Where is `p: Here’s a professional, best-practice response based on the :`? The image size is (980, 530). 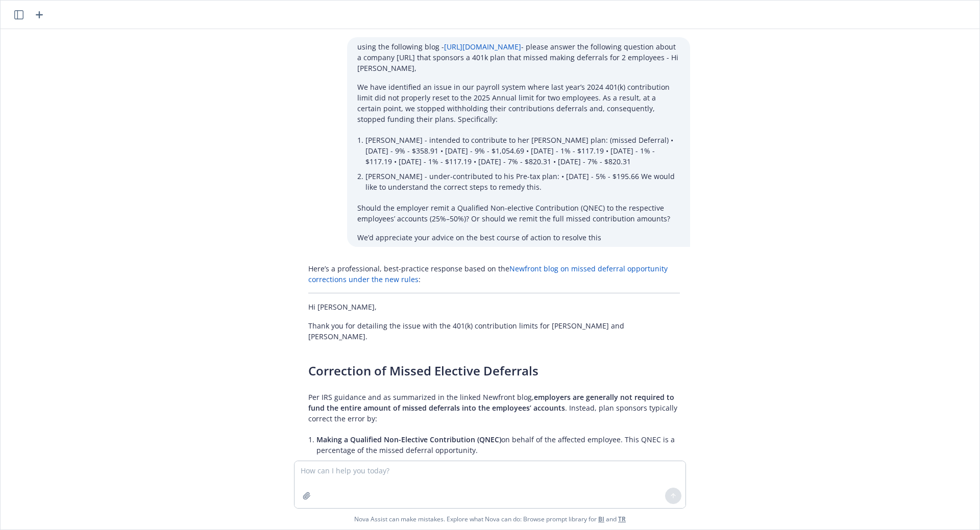 p: Here’s a professional, best-practice response based on the : is located at coordinates (494, 274).